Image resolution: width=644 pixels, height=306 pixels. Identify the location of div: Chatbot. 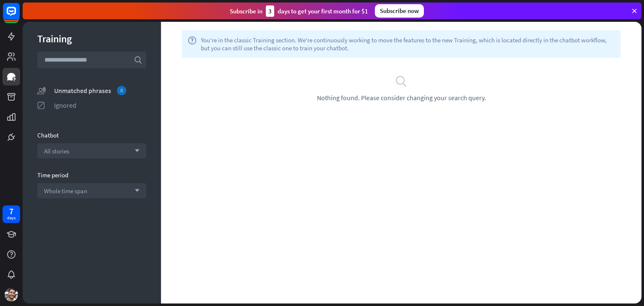
(92, 135).